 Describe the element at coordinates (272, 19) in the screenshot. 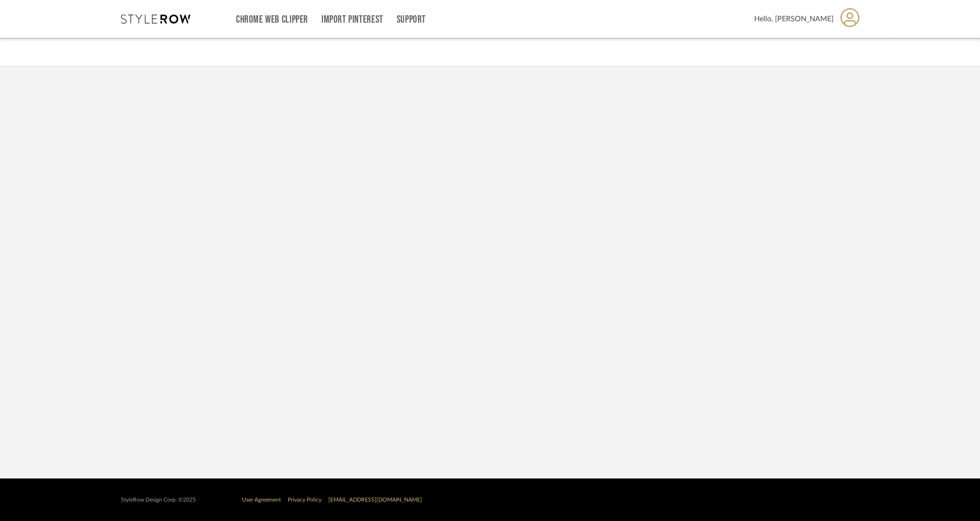

I see `a: Chrome Web Clipper` at that location.